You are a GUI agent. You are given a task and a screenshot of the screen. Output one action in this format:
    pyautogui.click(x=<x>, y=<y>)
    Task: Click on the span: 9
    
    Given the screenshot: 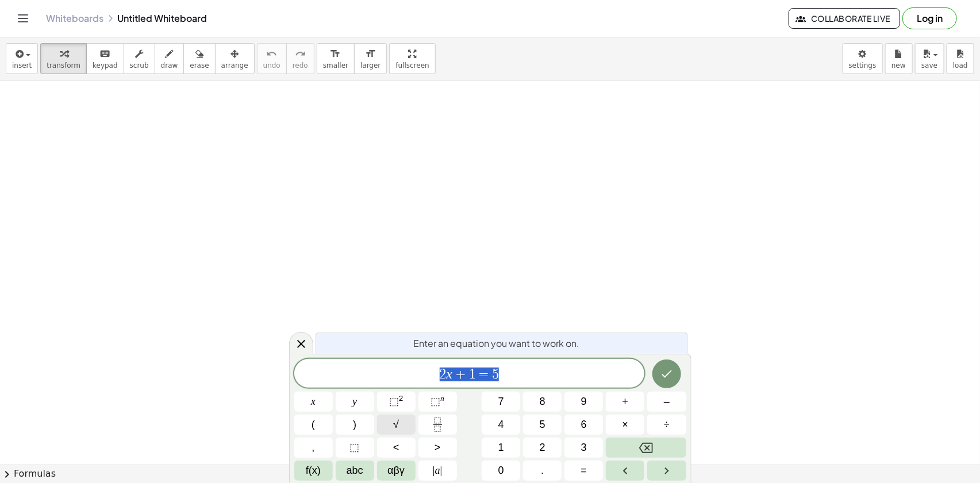 What is the action you would take?
    pyautogui.click(x=584, y=402)
    